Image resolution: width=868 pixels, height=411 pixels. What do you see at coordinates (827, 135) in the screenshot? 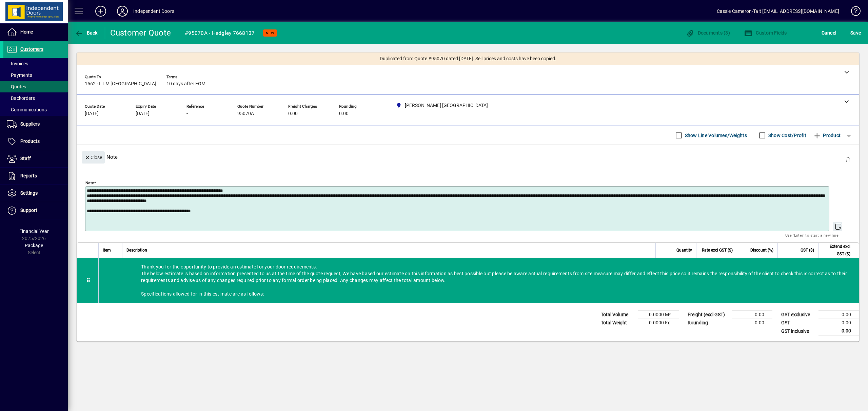
I see `button: Product` at bounding box center [827, 135].